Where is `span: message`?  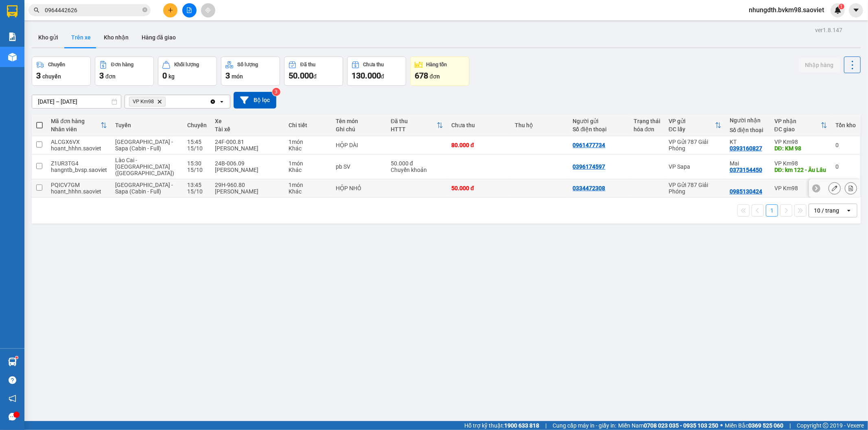 span: message is located at coordinates (12, 417).